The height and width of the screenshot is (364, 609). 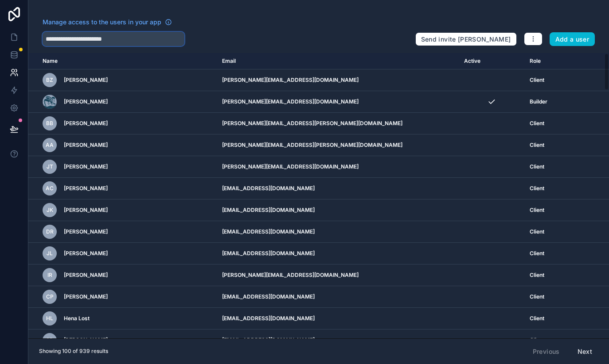 What do you see at coordinates (123, 61) in the screenshot?
I see `th: Name` at bounding box center [123, 61].